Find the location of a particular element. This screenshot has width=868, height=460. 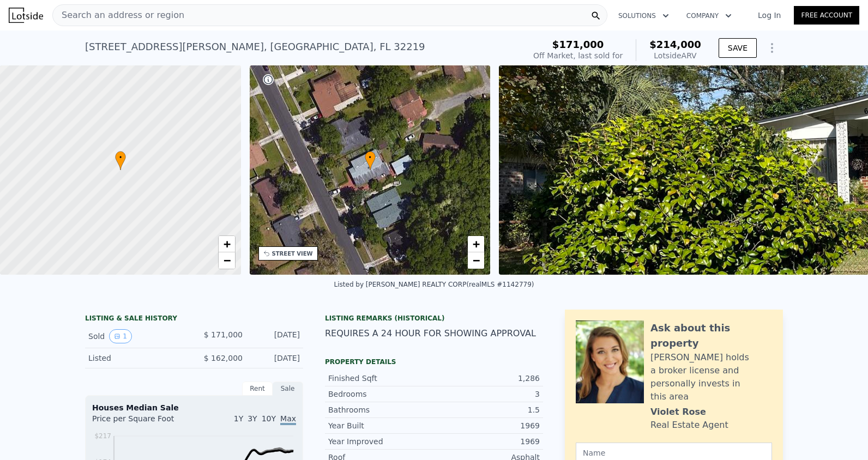

div: Year Built is located at coordinates (381, 426).